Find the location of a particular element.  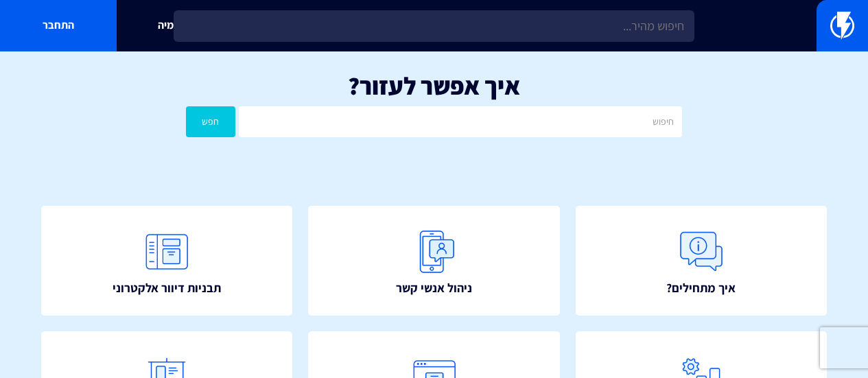

span: ניהול אנשי קשר is located at coordinates (434, 288).